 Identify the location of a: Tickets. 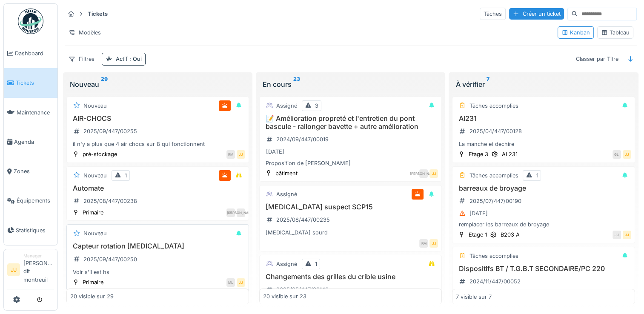
(31, 83).